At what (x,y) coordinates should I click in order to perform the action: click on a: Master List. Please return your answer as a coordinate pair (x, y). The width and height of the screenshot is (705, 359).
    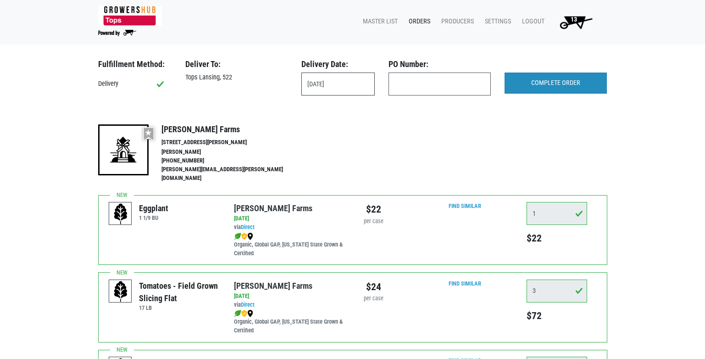
    Looking at the image, I should click on (379, 22).